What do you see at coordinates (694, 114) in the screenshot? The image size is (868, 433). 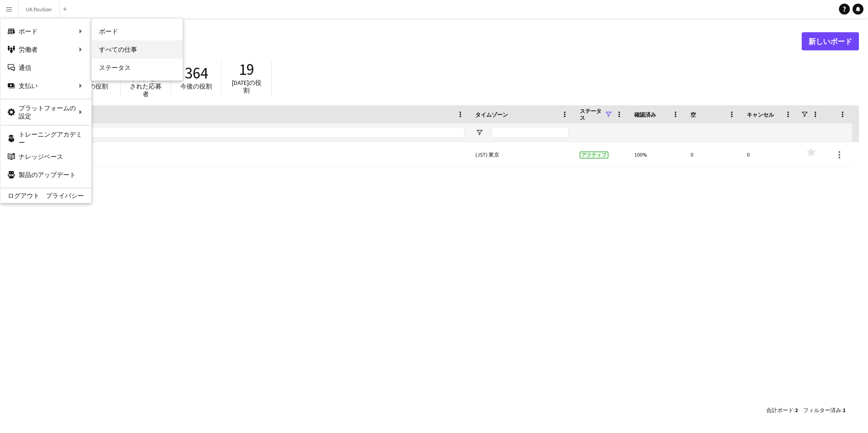 I see `span: 空` at bounding box center [694, 114].